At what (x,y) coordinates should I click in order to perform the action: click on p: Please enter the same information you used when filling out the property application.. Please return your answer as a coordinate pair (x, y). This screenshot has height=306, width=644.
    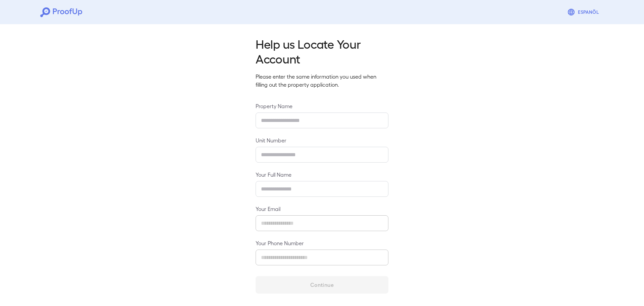
    Looking at the image, I should click on (322, 81).